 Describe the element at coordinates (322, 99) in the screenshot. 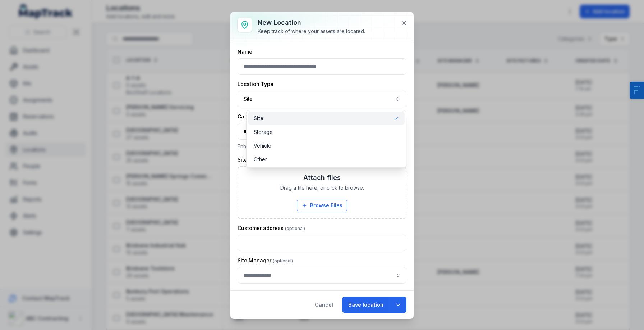

I see `button: Site` at that location.